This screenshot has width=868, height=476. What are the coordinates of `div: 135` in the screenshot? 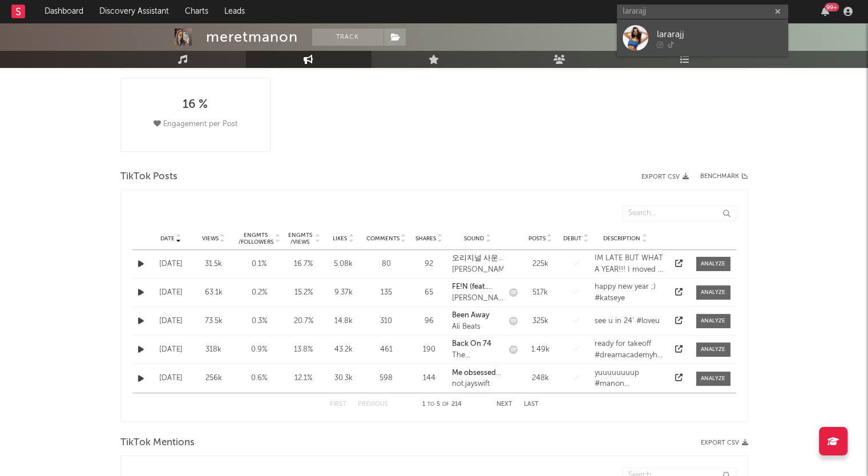 It's located at (386, 293).